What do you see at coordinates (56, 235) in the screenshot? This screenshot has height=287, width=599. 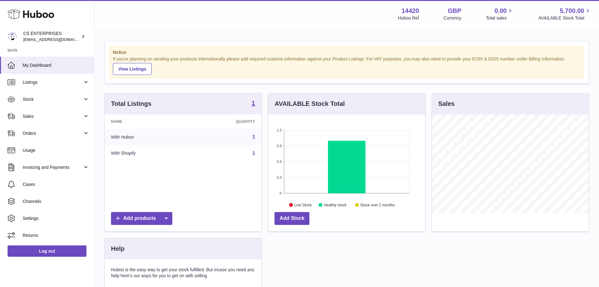 I see `span: Returns` at bounding box center [56, 235].